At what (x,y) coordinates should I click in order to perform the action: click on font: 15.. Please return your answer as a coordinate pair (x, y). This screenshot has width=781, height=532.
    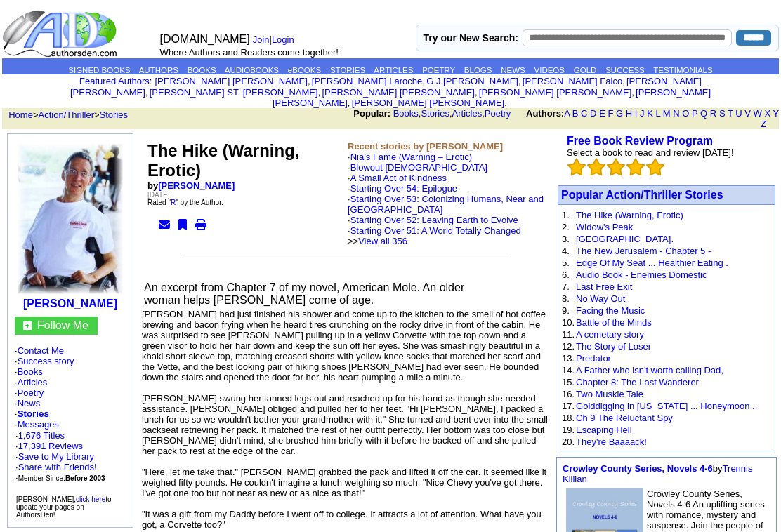
    Looking at the image, I should click on (568, 382).